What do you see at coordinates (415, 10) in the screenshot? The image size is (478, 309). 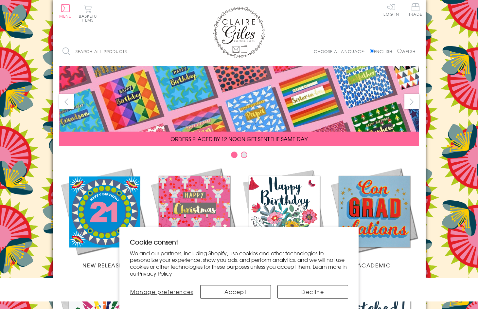 I see `a: Trade` at bounding box center [415, 10].